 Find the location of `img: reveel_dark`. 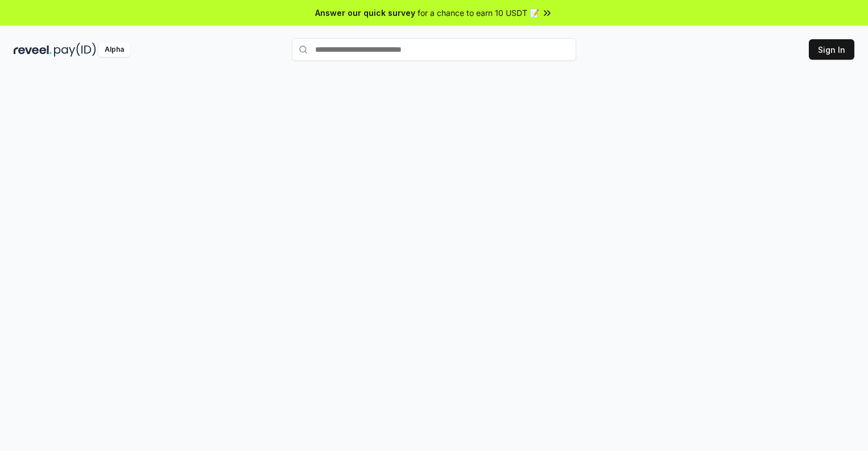

img: reveel_dark is located at coordinates (32, 50).